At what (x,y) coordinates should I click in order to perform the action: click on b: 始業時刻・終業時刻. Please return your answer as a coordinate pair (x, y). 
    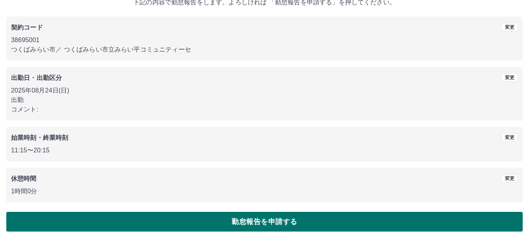
    Looking at the image, I should click on (39, 138).